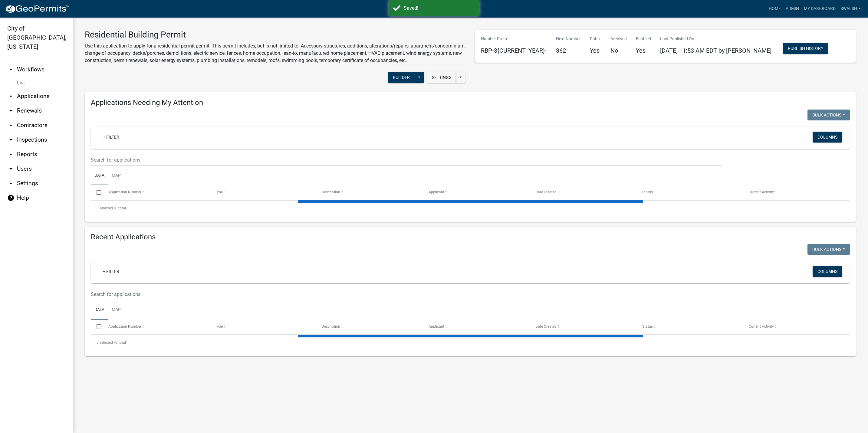  I want to click on p: Public, so click(596, 38).